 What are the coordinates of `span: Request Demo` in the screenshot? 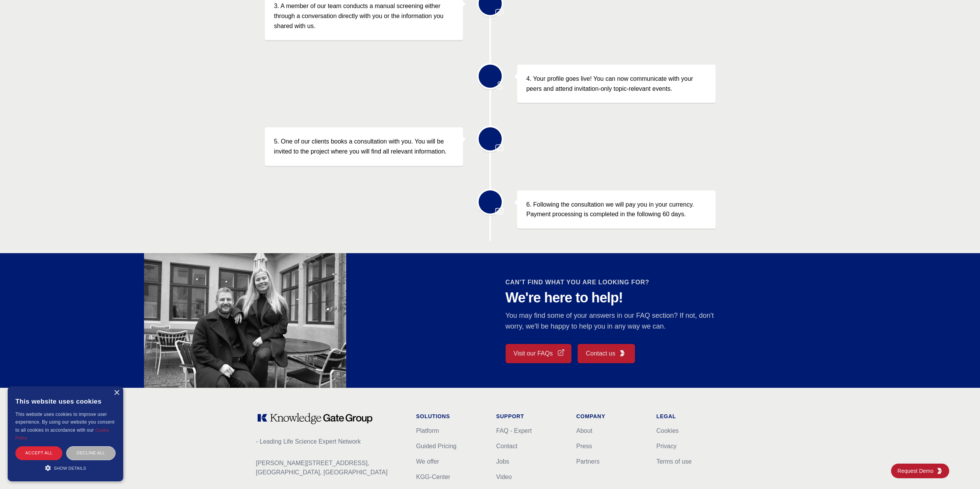 It's located at (916, 471).